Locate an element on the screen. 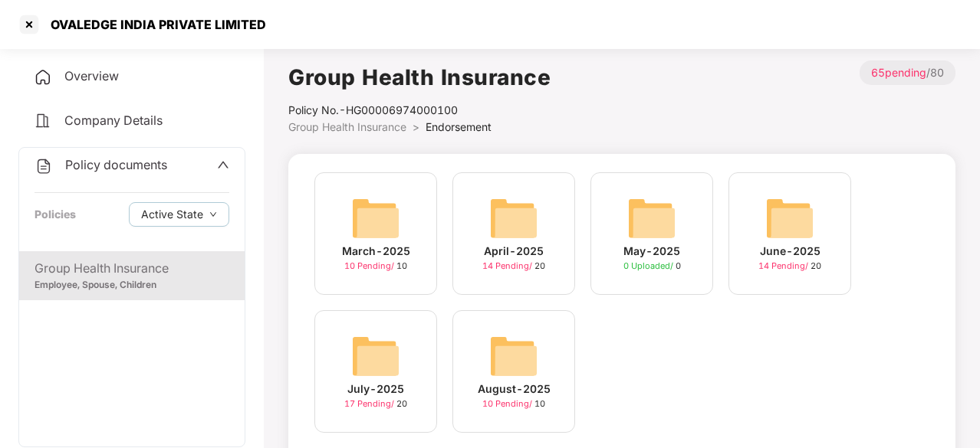  span: 65 pending is located at coordinates (899, 72).